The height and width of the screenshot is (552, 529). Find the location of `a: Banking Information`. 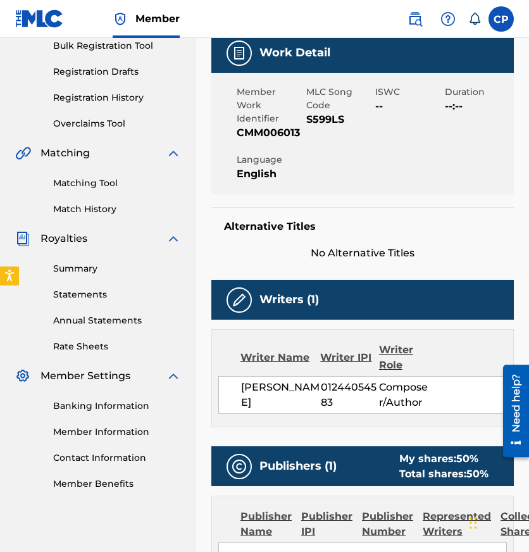

a: Banking Information is located at coordinates (117, 406).